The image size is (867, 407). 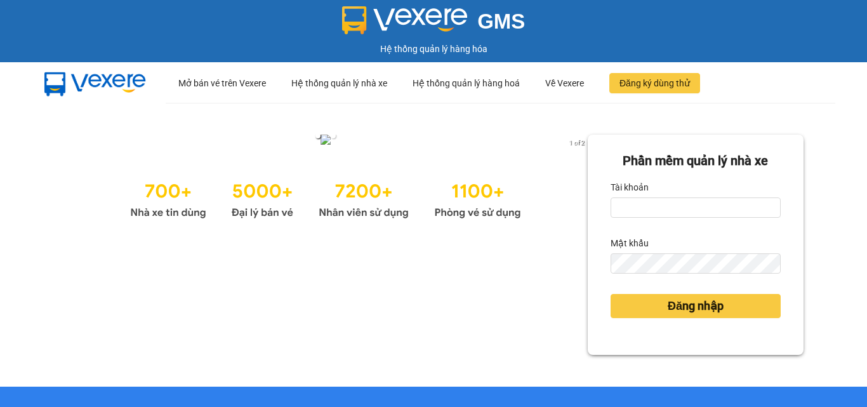 I want to click on img: logo 2, so click(x=405, y=20).